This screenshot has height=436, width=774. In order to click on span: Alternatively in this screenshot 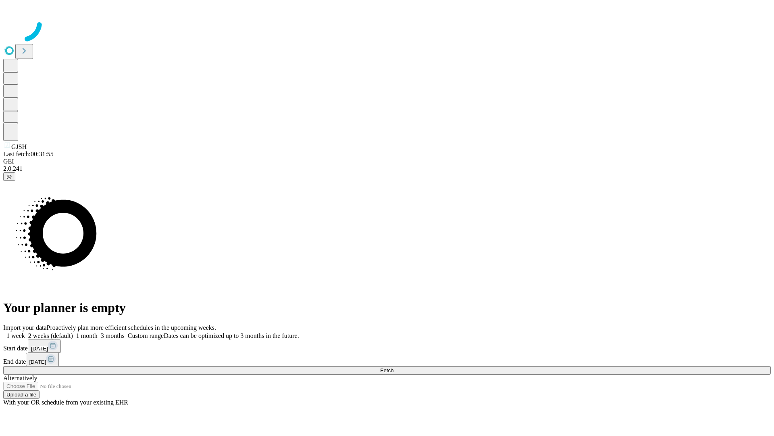, I will do `click(20, 378)`.